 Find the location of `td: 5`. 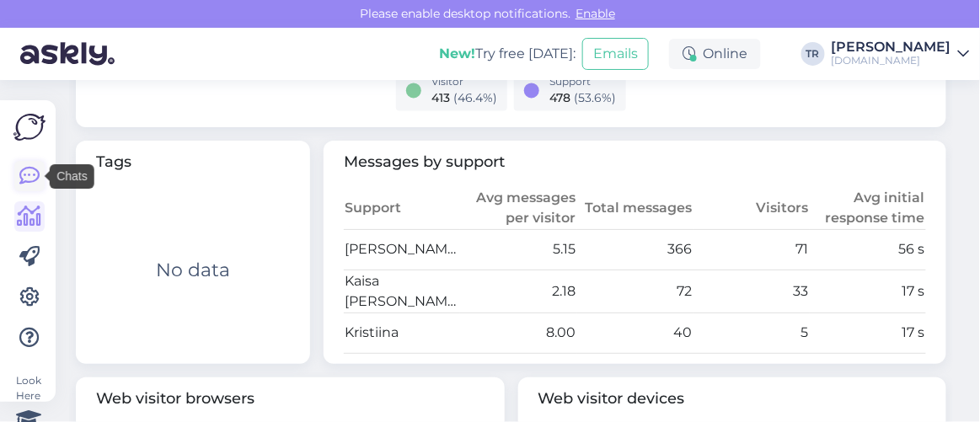

td: 5 is located at coordinates (751, 332).